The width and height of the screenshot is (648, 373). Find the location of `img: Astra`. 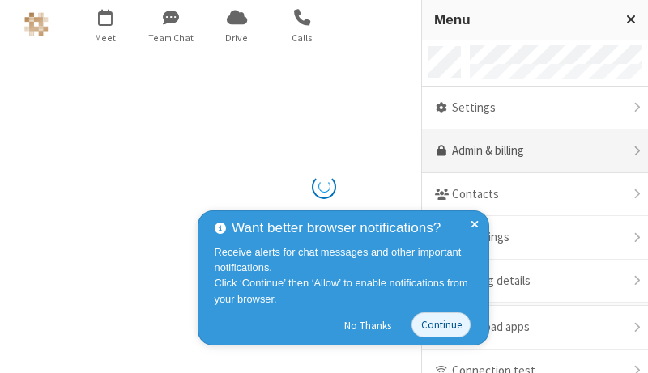

img: Astra is located at coordinates (36, 24).